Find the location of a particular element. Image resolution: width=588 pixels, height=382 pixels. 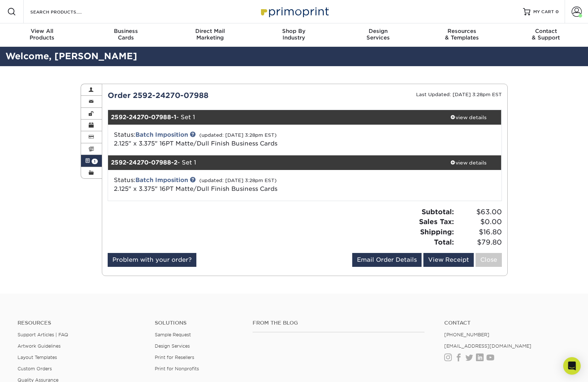

strong: Subtotal: is located at coordinates (438, 212).